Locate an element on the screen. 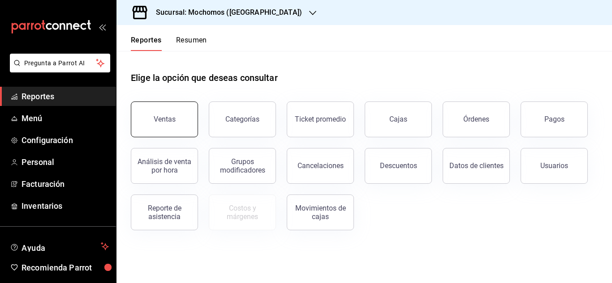  div: Cajas is located at coordinates (398, 120).